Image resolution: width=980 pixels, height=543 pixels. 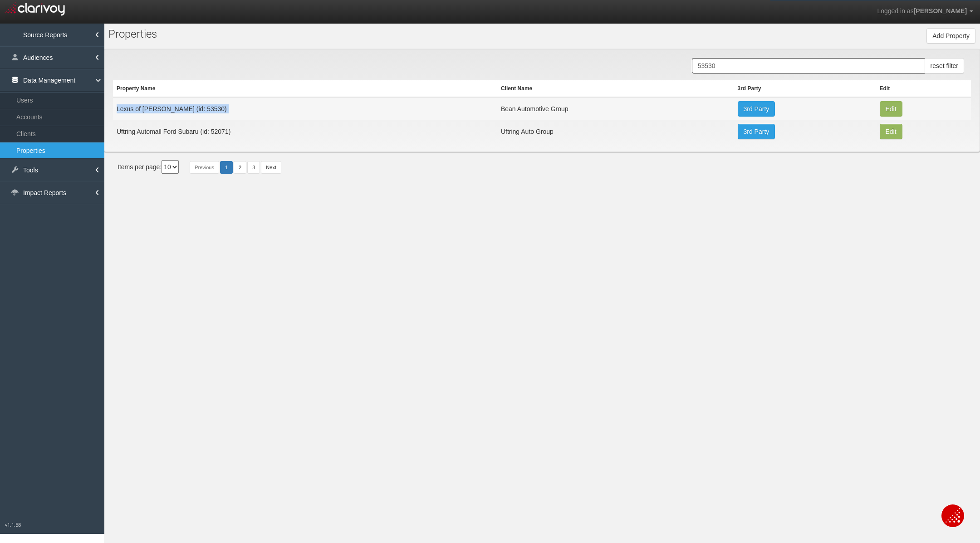 I want to click on a: 3, so click(x=254, y=167).